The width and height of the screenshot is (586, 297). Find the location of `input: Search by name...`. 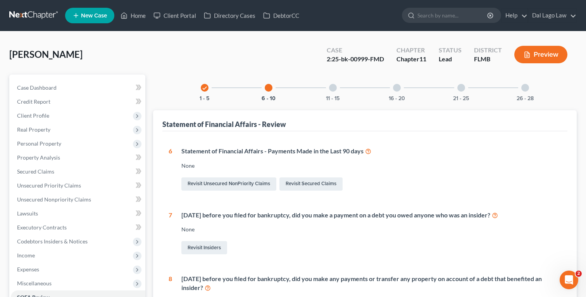

input: Search by name... is located at coordinates (453, 15).